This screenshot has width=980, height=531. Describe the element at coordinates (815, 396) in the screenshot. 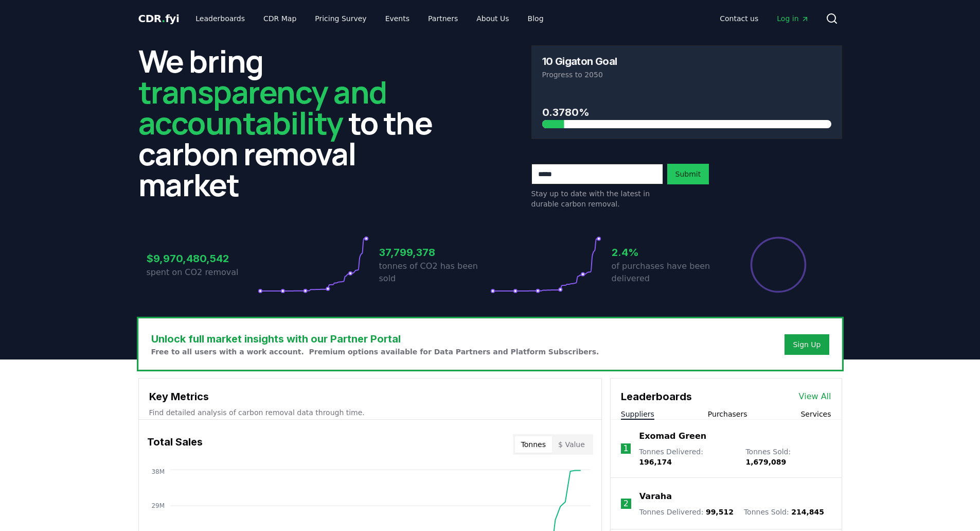

I see `a: View All` at that location.